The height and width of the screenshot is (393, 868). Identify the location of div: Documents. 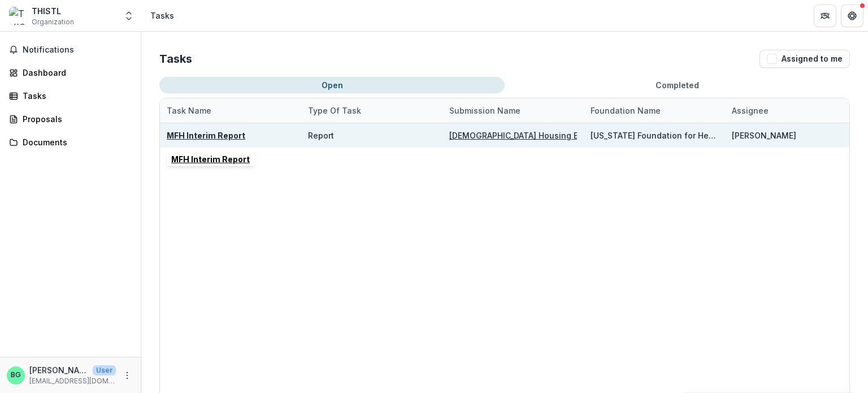
(75, 142).